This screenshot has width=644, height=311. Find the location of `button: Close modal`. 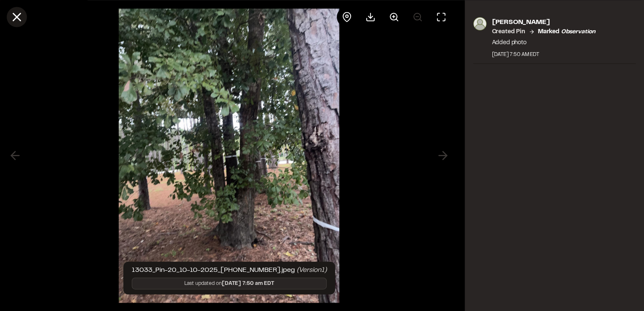

button: Close modal is located at coordinates (17, 17).